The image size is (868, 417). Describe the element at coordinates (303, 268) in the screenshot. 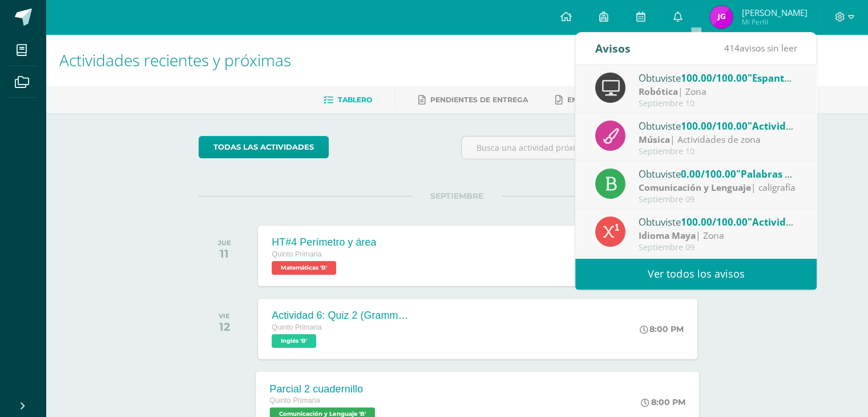

I see `span: Matemáticas 'B'` at that location.